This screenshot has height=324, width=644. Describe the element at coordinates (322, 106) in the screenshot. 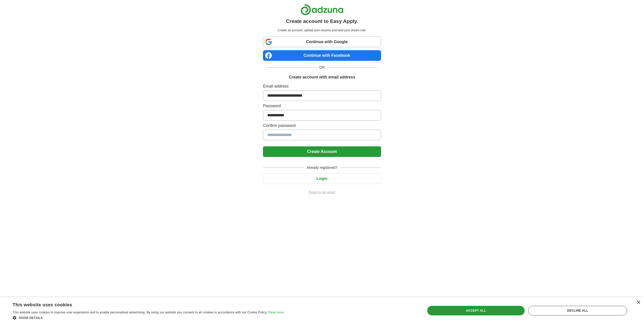

I see `label: Password` at that location.